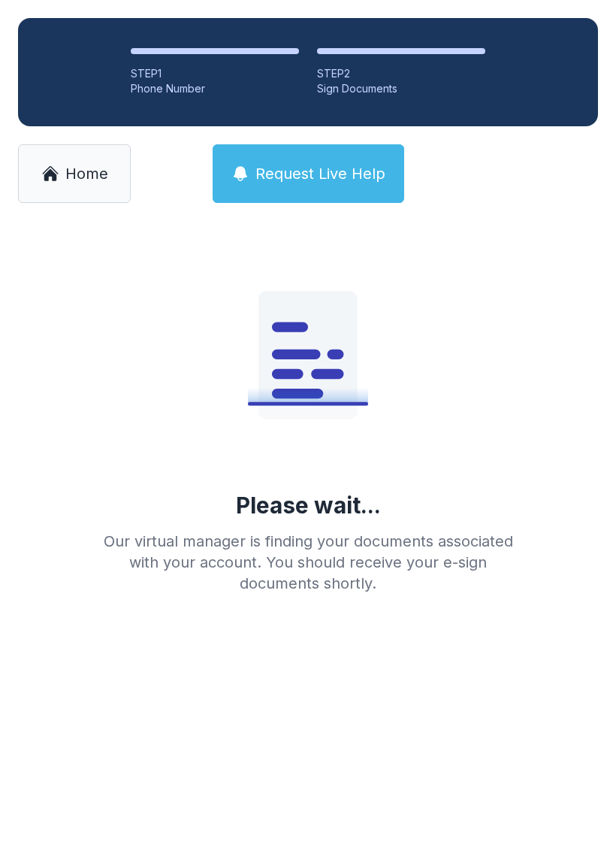 Image resolution: width=616 pixels, height=854 pixels. I want to click on span: Request Live Help, so click(320, 173).